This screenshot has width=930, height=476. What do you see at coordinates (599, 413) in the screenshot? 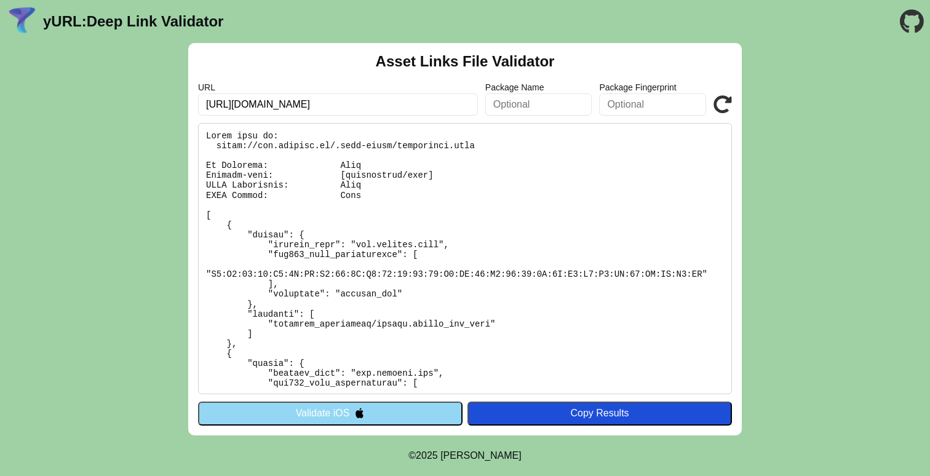
I see `button: Copy Results` at bounding box center [599, 413].